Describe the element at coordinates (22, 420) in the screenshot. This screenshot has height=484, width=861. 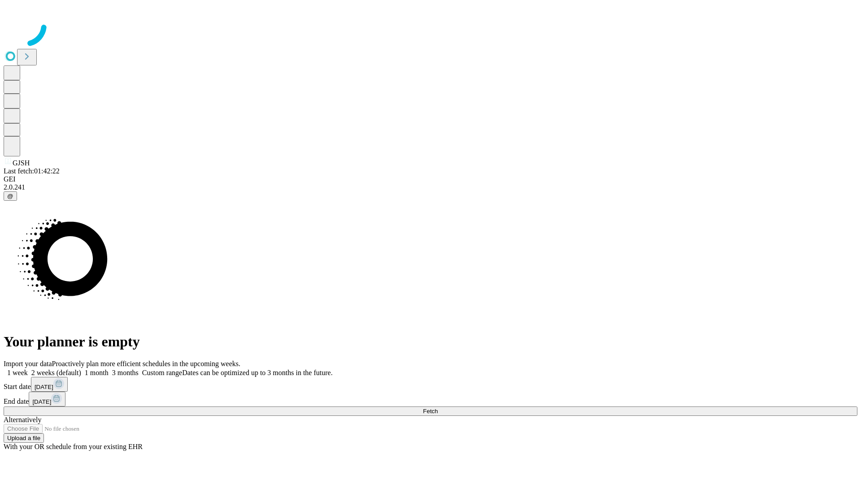
I see `span: Alternatively` at that location.